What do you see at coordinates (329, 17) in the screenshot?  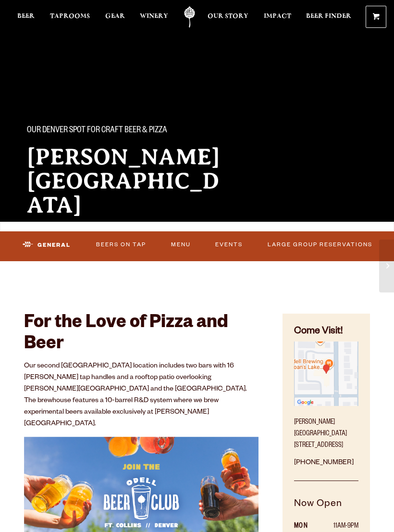 I see `a: Beer Finder` at bounding box center [329, 17].